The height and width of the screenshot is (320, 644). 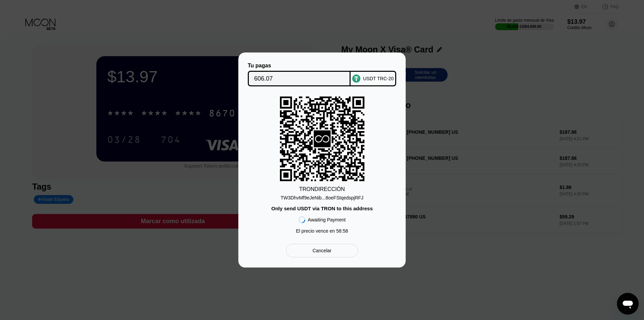 What do you see at coordinates (299, 66) in the screenshot?
I see `div: Tu pagas` at bounding box center [299, 66].